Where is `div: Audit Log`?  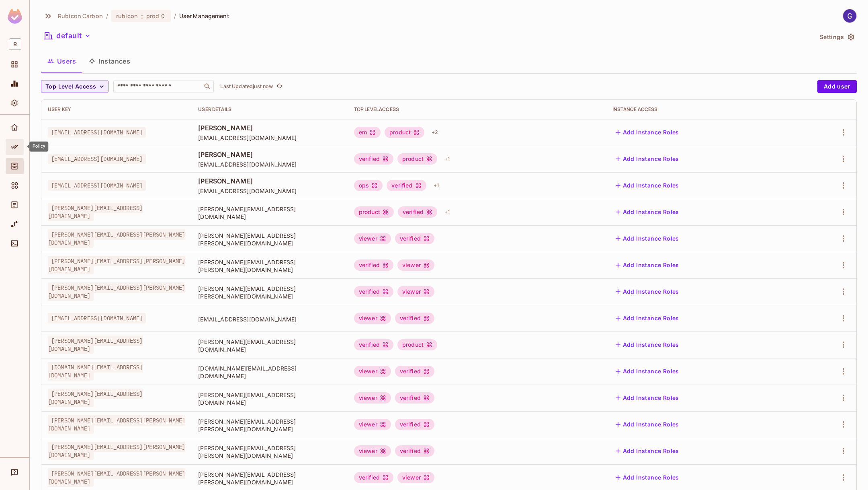
div: Audit Log is located at coordinates (15, 205).